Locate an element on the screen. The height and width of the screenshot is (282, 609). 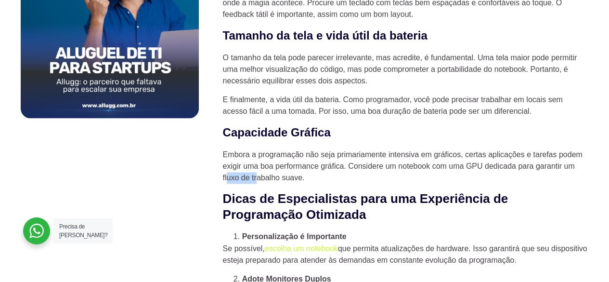
div: Widget de chat is located at coordinates (585, 259).